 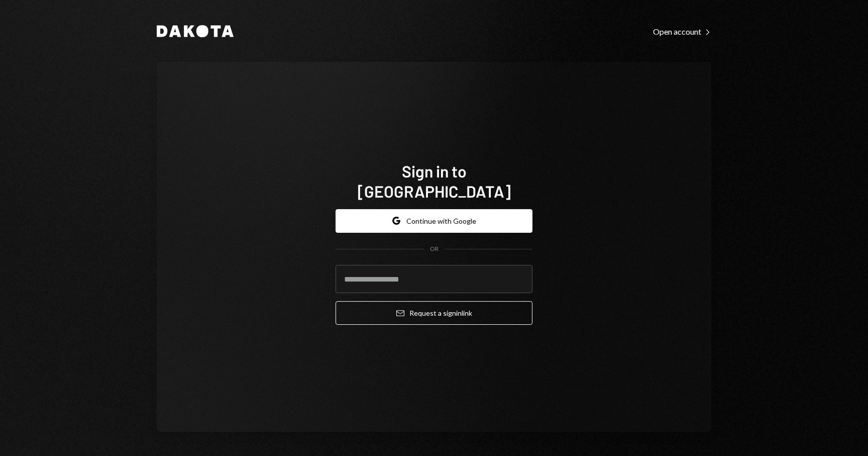 I want to click on div: OR, so click(x=434, y=249).